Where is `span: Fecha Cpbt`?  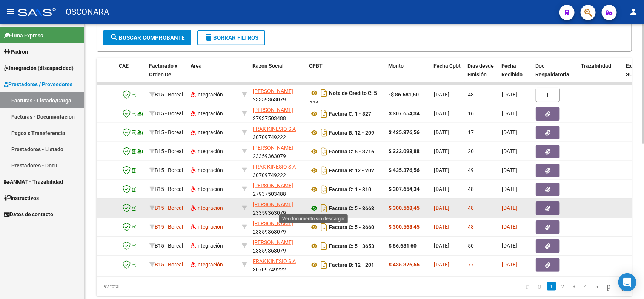 span: Fecha Cpbt is located at coordinates (448, 65).